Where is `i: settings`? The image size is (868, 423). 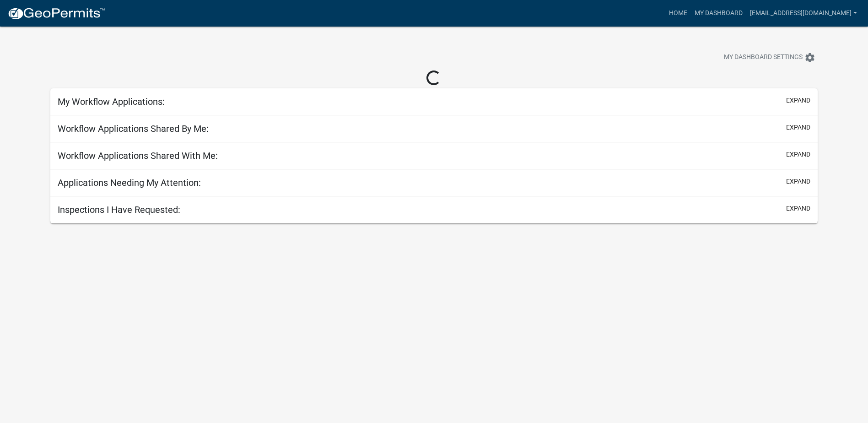 i: settings is located at coordinates (810, 57).